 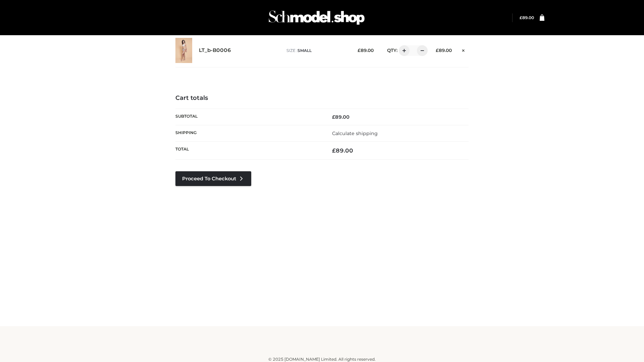 I want to click on span: SMALL, so click(x=304, y=50).